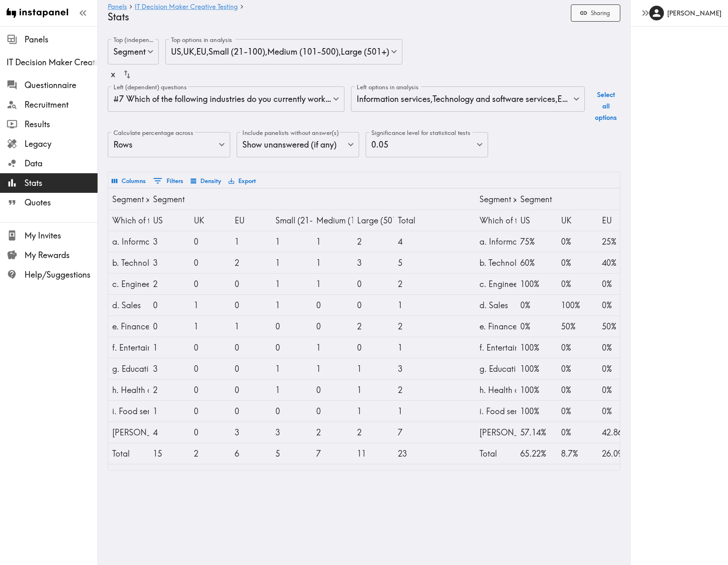 The height and width of the screenshot is (565, 728). What do you see at coordinates (373, 220) in the screenshot?
I see `div: Large (501+)` at bounding box center [373, 220].